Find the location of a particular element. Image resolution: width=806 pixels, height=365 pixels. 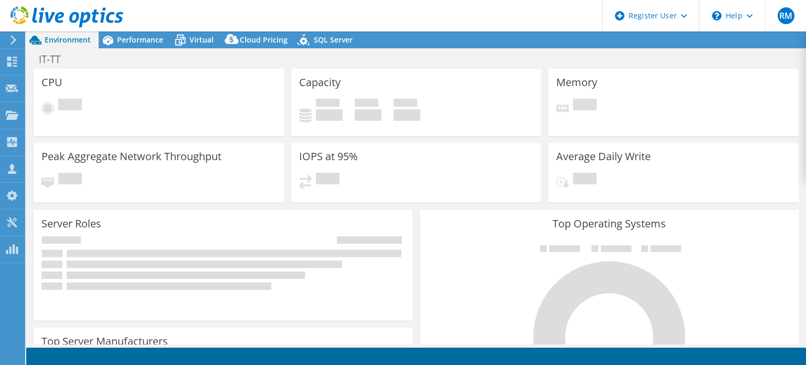

h3: Capacity is located at coordinates (319, 82).